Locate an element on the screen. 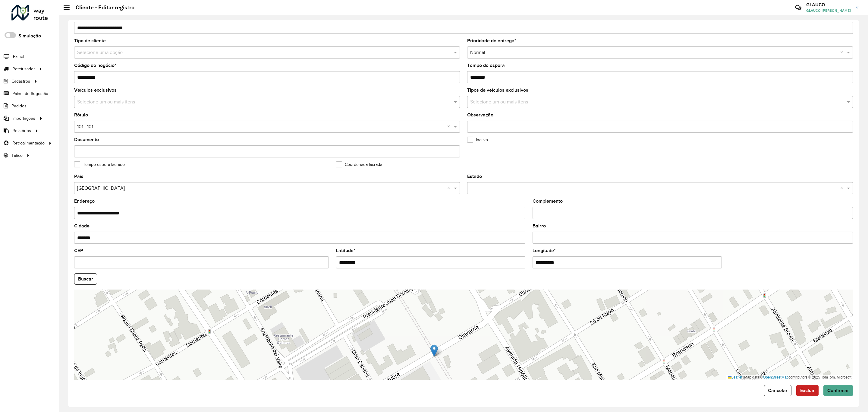  a: OpenStreetMap is located at coordinates (776, 377).